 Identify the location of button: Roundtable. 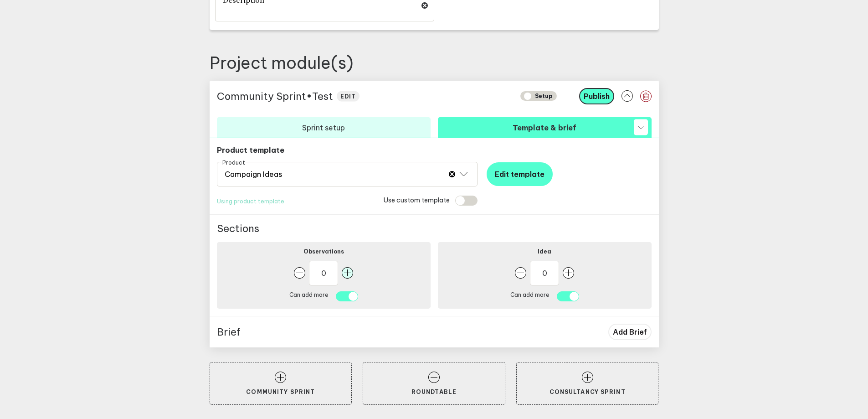
(434, 384).